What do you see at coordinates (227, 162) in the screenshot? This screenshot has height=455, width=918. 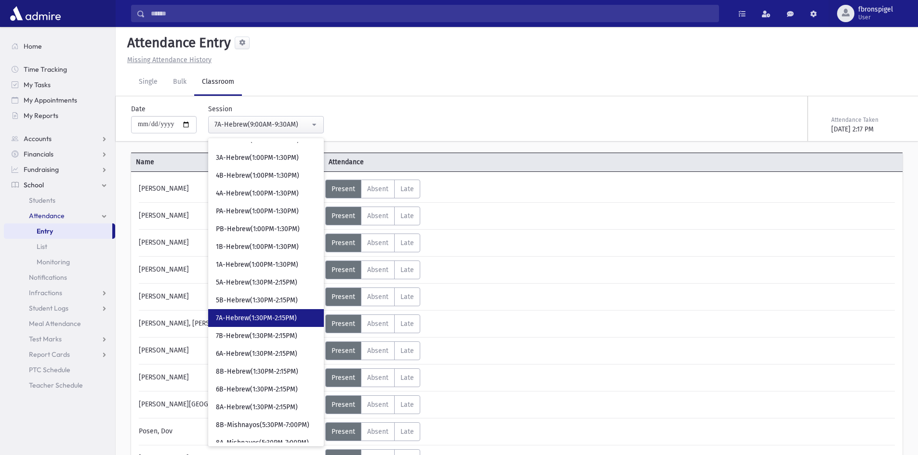 I see `span: Name` at bounding box center [227, 162].